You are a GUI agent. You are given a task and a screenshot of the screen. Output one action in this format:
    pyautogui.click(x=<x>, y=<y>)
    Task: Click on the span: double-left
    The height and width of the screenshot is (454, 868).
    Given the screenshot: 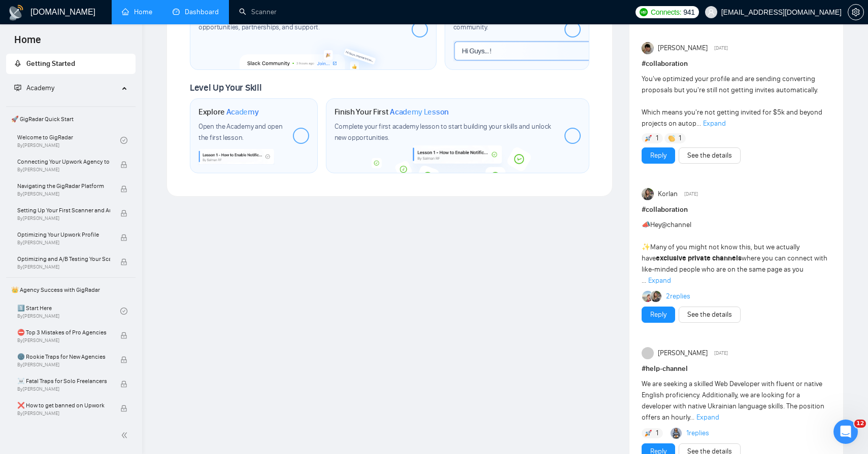 What is the action you would take?
    pyautogui.click(x=126, y=436)
    